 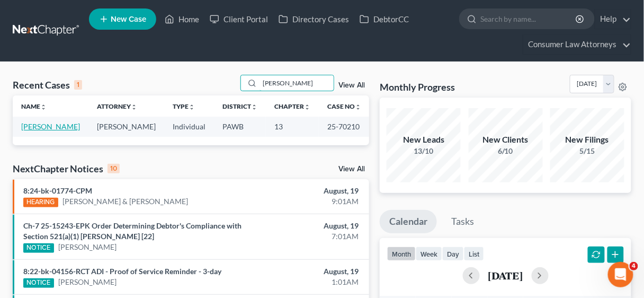 What do you see at coordinates (306, 201) in the screenshot?
I see `div: 9:01AM` at bounding box center [306, 201].